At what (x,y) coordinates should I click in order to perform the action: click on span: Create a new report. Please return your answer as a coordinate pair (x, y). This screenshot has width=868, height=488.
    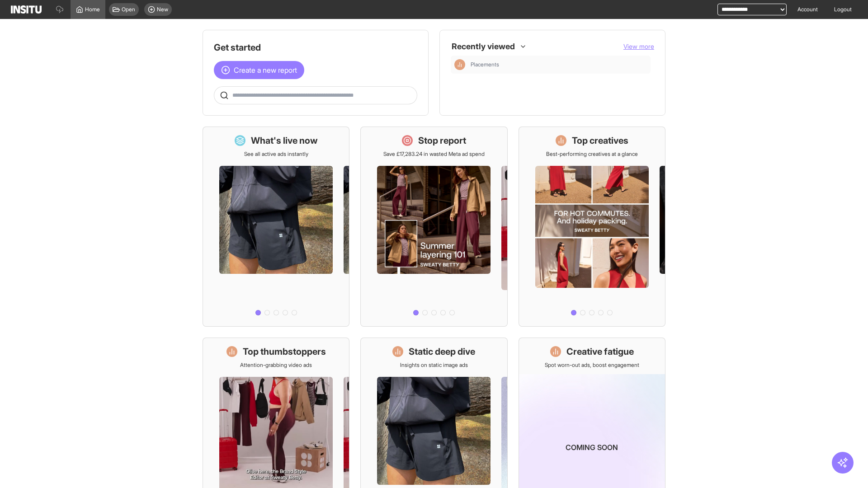
    Looking at the image, I should click on (266, 70).